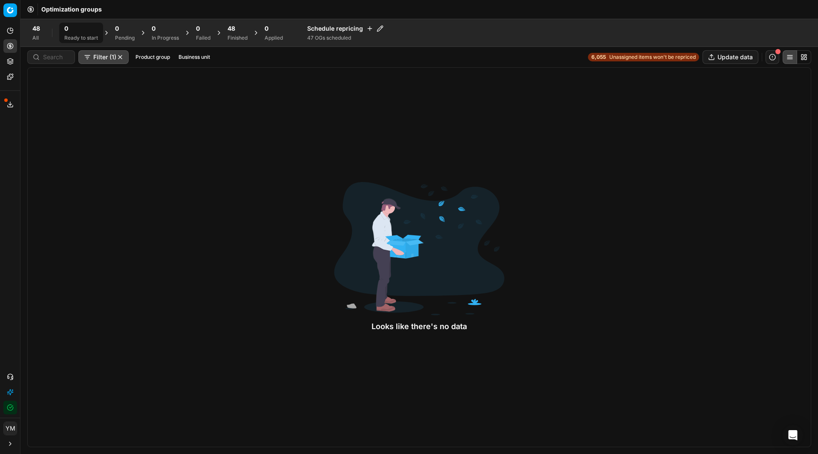  What do you see at coordinates (345, 38) in the screenshot?
I see `div: 47 OGs scheduled` at bounding box center [345, 38].